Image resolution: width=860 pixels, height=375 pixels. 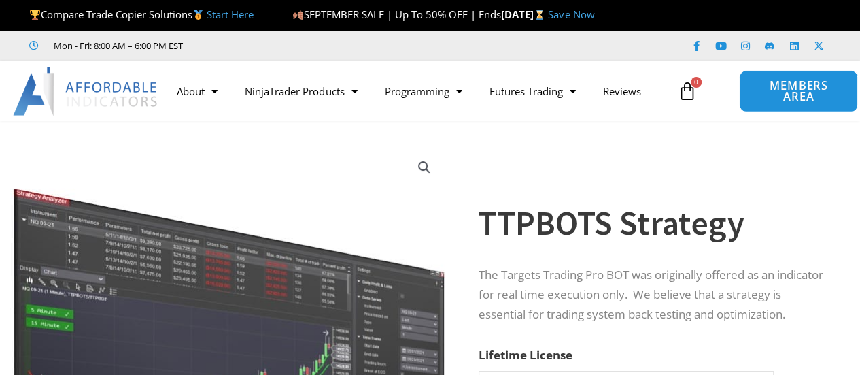 What do you see at coordinates (696, 82) in the screenshot?
I see `span: 0` at bounding box center [696, 82].